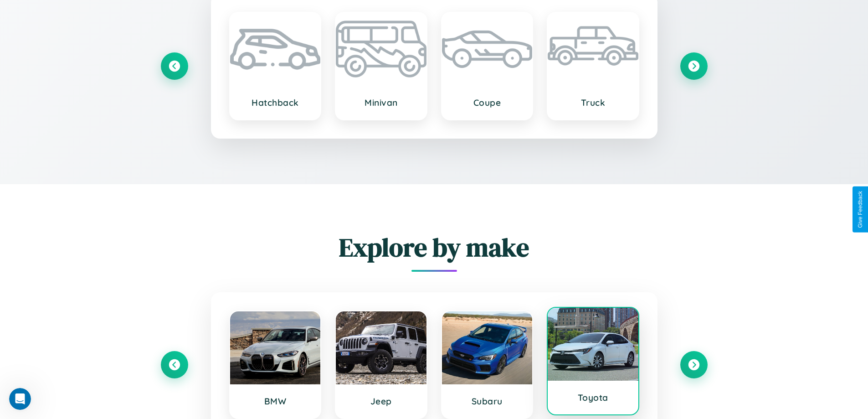  What do you see at coordinates (593, 103) in the screenshot?
I see `h3: Truck` at bounding box center [593, 103].